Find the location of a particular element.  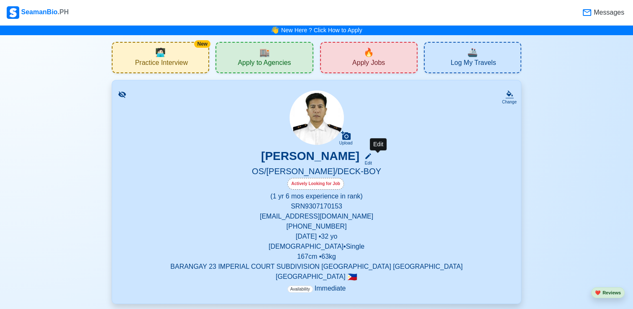

span: Apply to Agencies is located at coordinates (264, 64).